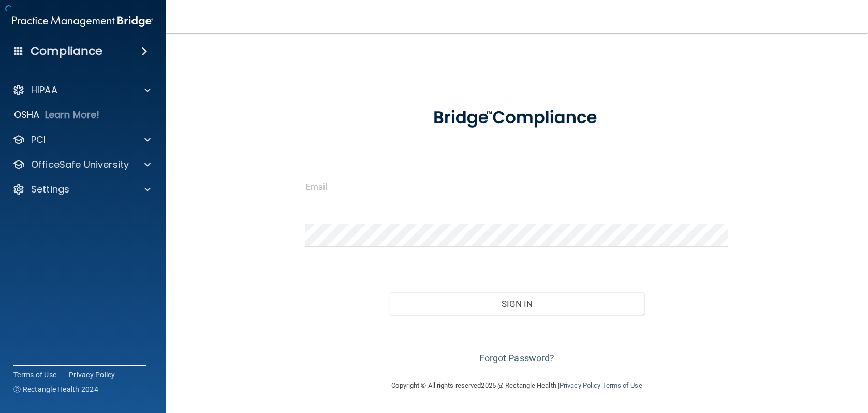 The height and width of the screenshot is (413, 868). I want to click on img: bridge_compliance_login_screen.278c3ca4.svg, so click(517, 118).